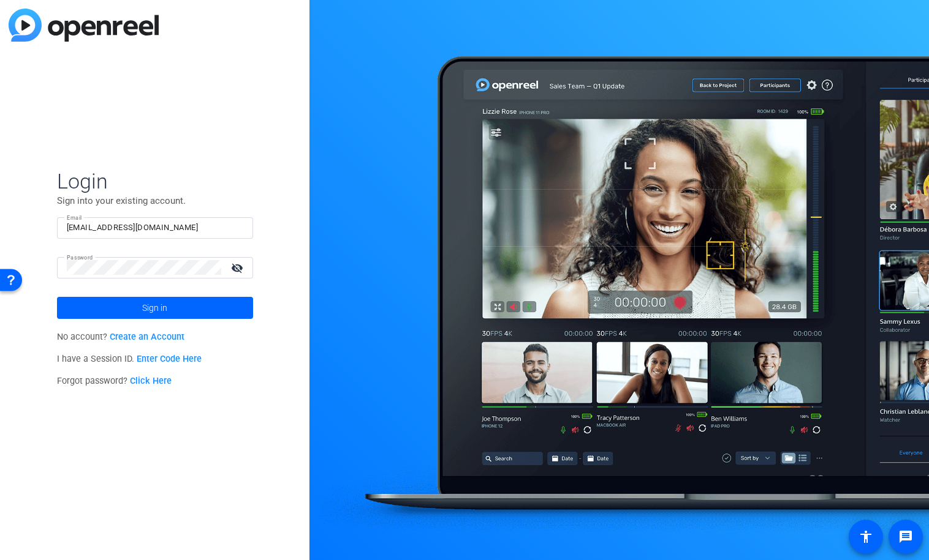  Describe the element at coordinates (239, 267) in the screenshot. I see `mat-icon: visibility_off` at that location.